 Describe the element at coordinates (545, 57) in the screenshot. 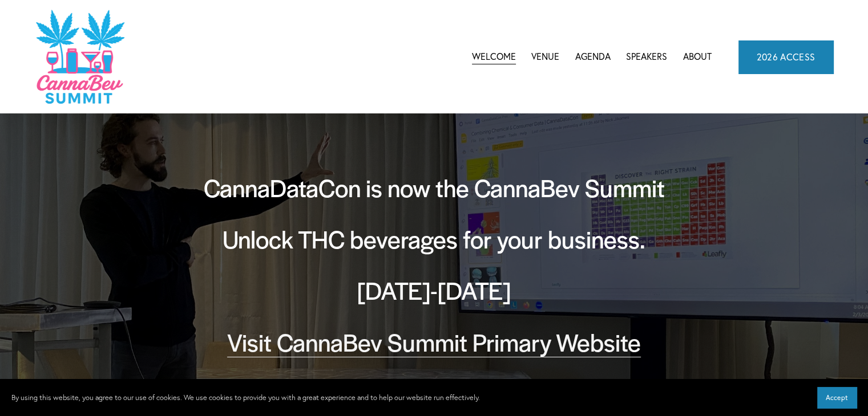

I see `a: Venue` at that location.